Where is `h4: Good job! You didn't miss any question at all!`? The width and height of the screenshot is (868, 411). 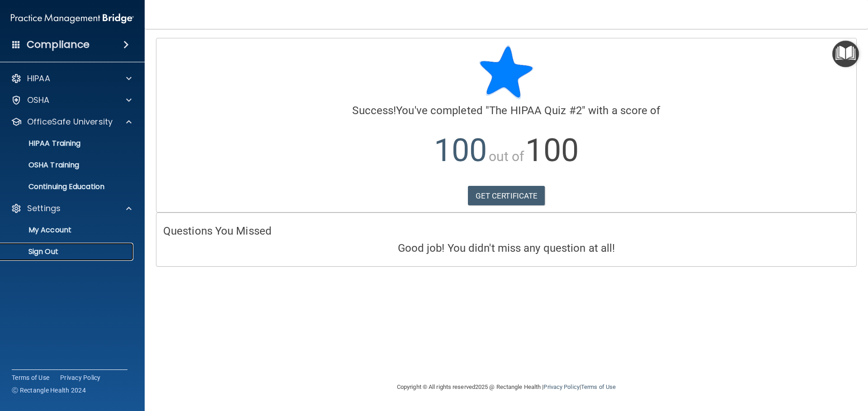 h4: Good job! You didn't miss any question at all! is located at coordinates (506, 248).